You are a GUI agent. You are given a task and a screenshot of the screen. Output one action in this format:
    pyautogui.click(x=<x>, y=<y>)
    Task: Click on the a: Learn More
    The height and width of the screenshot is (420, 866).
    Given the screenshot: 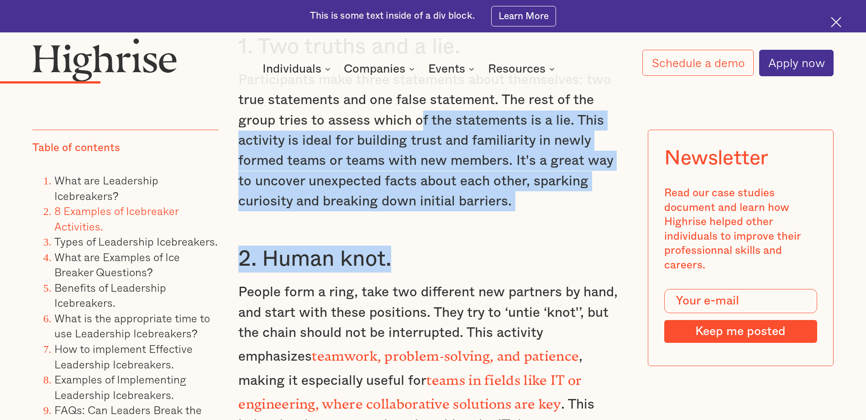 What is the action you would take?
    pyautogui.click(x=523, y=16)
    